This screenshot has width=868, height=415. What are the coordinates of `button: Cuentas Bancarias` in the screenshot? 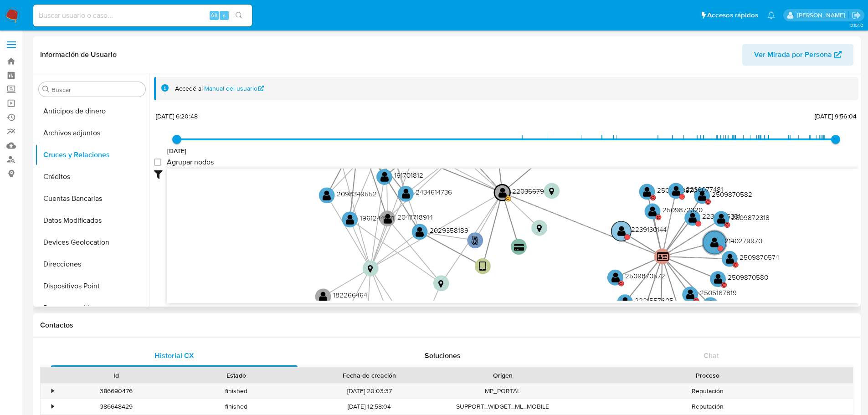 It's located at (92, 199).